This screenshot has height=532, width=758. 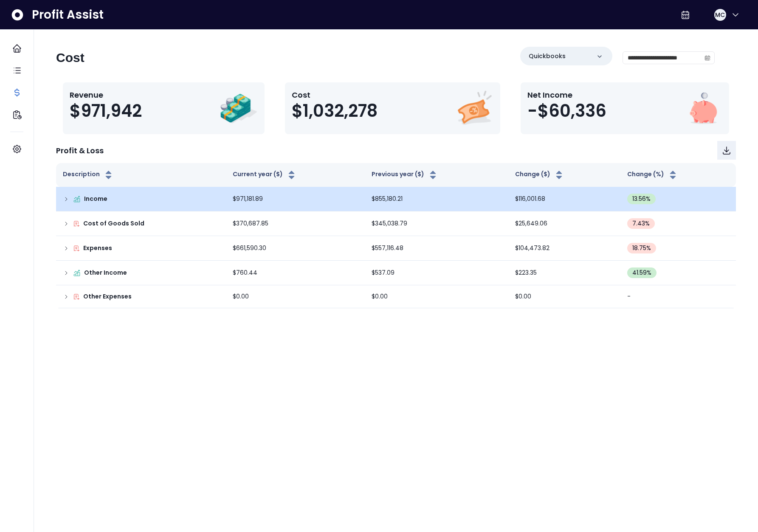 I want to click on td: $661,590.30, so click(x=295, y=248).